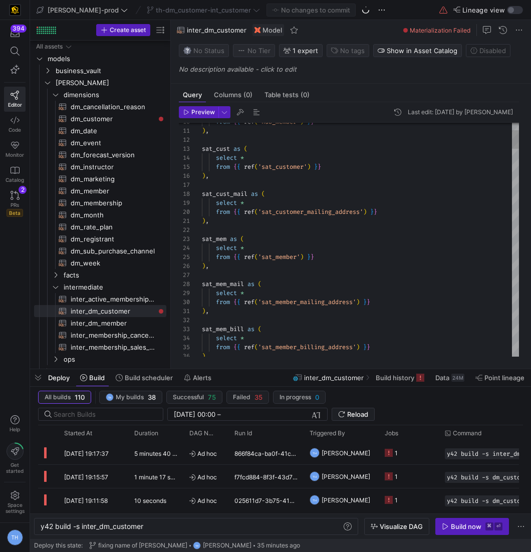 The width and height of the screenshot is (531, 552). Describe the element at coordinates (100, 227) in the screenshot. I see `a: dm_rate_plan​​​​​​​​​​` at that location.